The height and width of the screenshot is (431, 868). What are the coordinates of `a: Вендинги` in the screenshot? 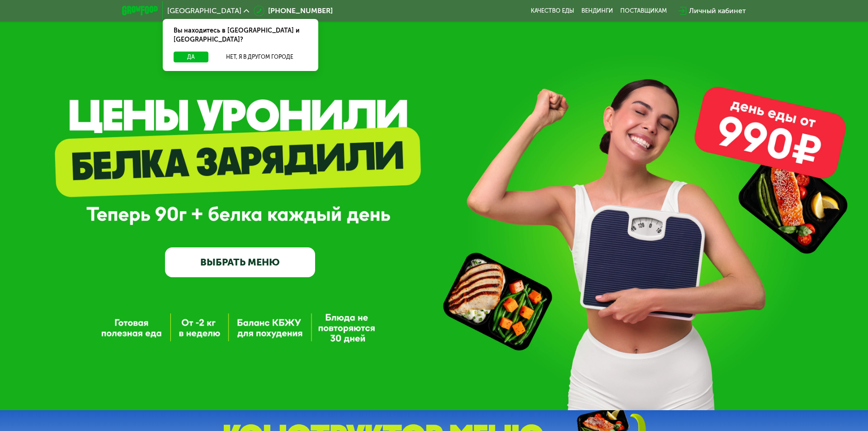 It's located at (598, 10).